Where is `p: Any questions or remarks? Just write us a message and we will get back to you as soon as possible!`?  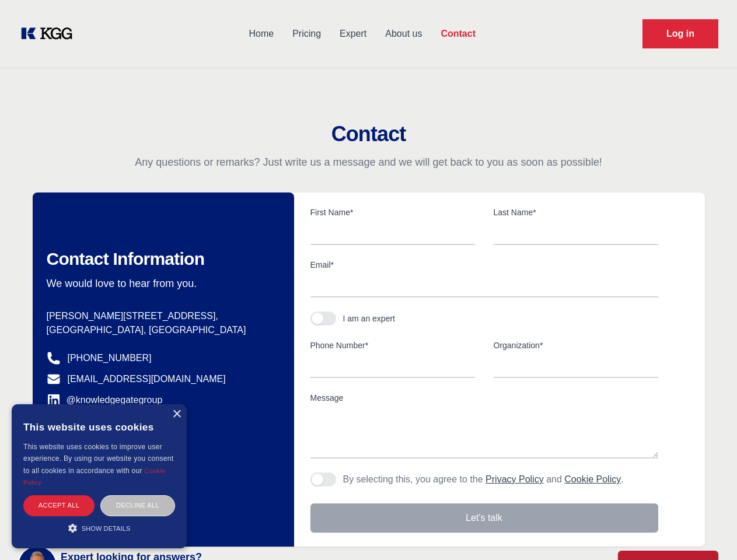 p: Any questions or remarks? Just write us a message and we will get back to you as soon as possible! is located at coordinates (368, 162).